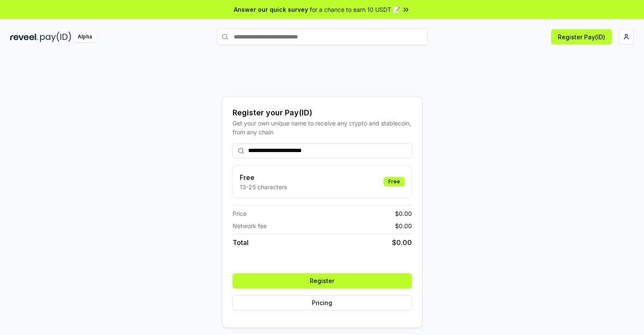  I want to click on span: Network fee, so click(249, 226).